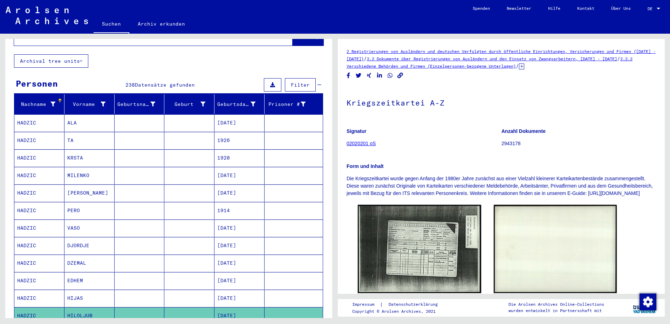  I want to click on button: Share on Facebook, so click(348, 75).